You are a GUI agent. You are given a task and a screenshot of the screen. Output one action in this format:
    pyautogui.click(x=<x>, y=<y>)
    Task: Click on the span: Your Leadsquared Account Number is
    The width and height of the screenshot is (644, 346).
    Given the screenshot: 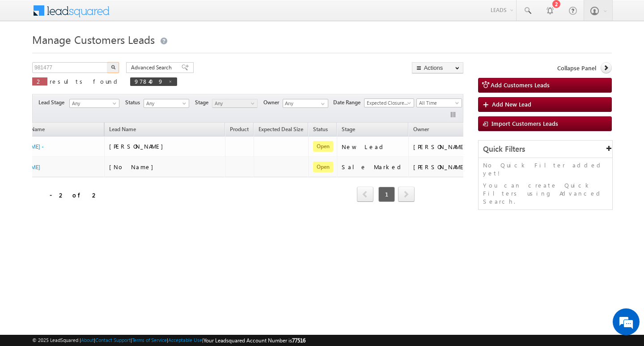 What is the action you would take?
    pyautogui.click(x=255, y=340)
    